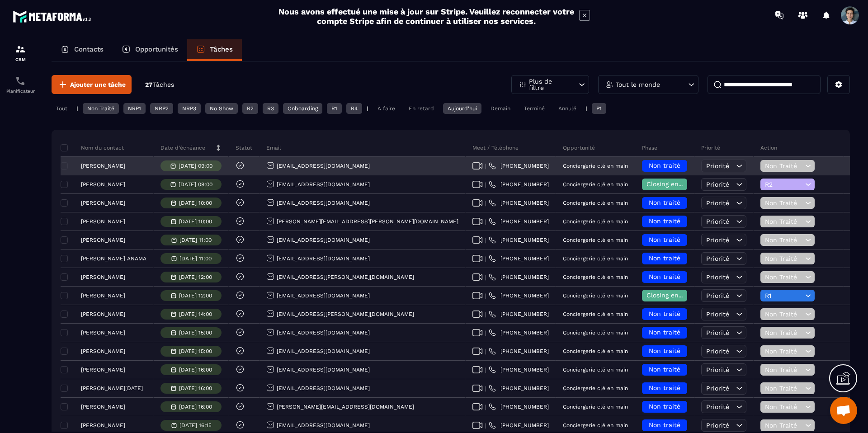 This screenshot has height=433, width=868. I want to click on p: Priorité, so click(711, 148).